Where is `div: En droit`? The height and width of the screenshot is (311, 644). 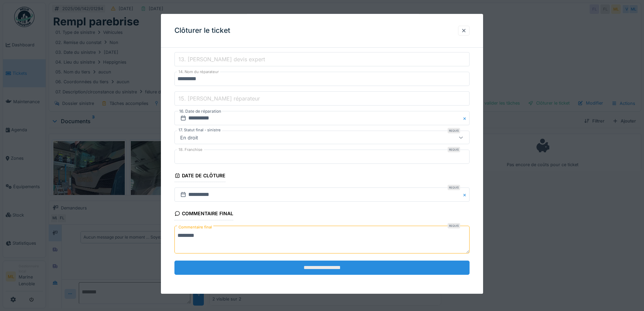
div: En droit is located at coordinates (189, 138).